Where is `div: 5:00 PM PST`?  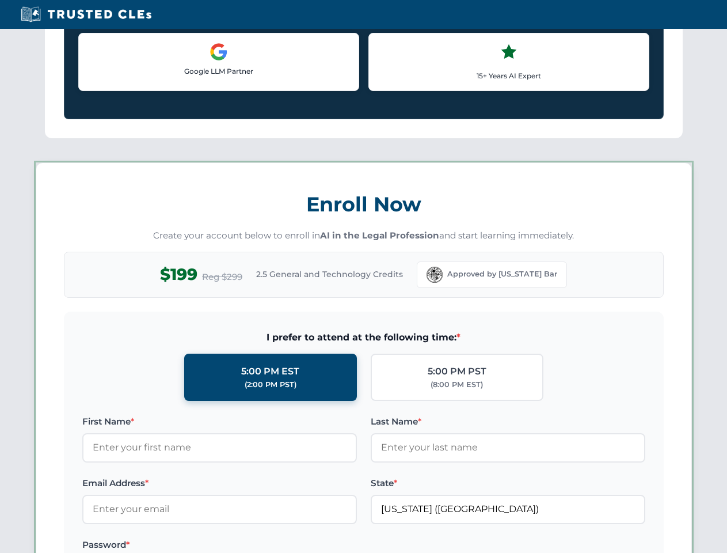
div: 5:00 PM PST is located at coordinates (457, 371).